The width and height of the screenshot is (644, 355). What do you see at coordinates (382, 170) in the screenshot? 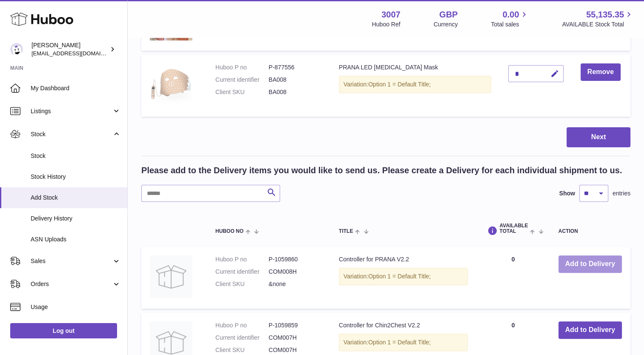
I see `h2: Please add to the Delivery items you would like to send us. Please create a Delivery for each ind...` at bounding box center [382, 170].